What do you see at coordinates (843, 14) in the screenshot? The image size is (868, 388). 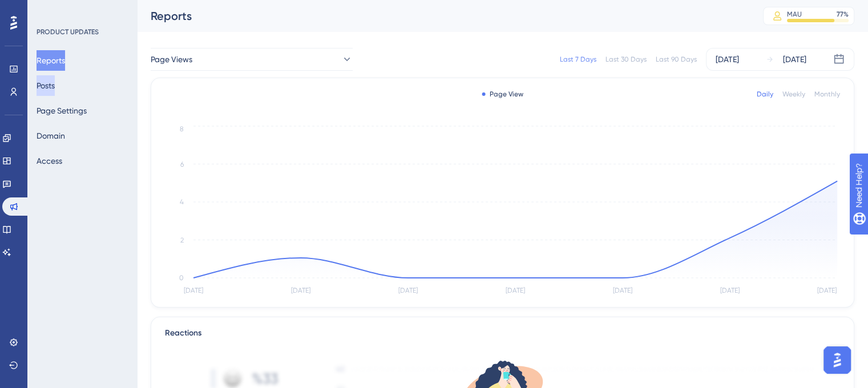 I see `div: 77 %` at bounding box center [843, 14].